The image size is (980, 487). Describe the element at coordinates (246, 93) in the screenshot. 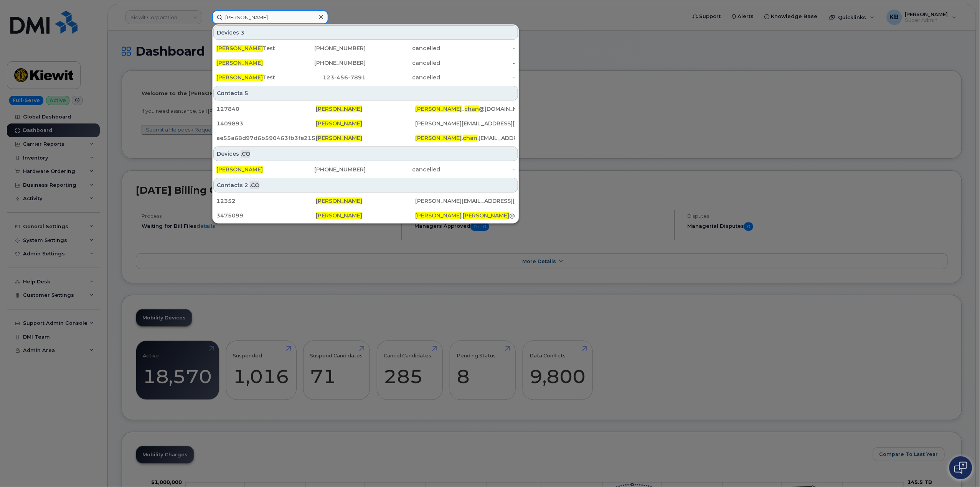

I see `span: 5` at that location.